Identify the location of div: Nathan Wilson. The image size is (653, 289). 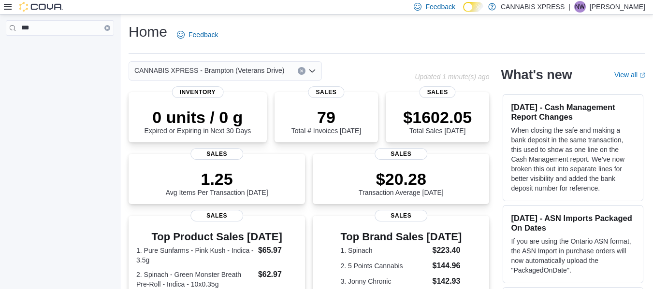
(580, 7).